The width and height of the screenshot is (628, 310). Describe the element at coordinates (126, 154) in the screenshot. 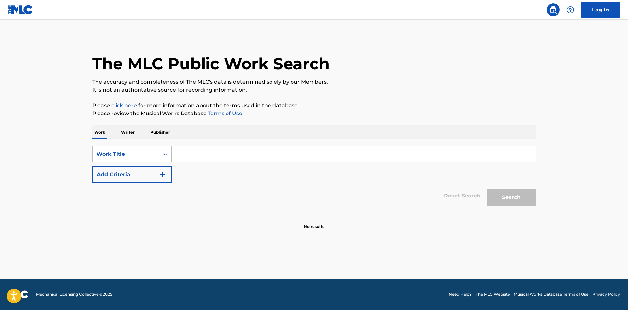

I see `div: Work Title` at that location.